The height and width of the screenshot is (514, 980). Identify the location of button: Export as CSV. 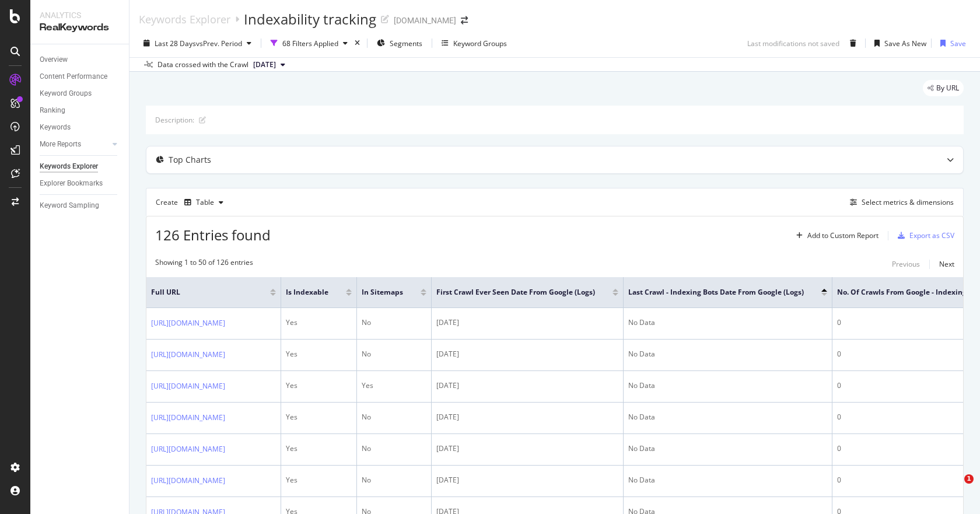
(923, 236).